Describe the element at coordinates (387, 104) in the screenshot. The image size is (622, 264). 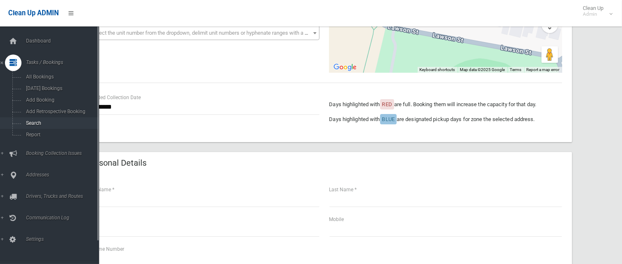
I see `span: RED` at that location.